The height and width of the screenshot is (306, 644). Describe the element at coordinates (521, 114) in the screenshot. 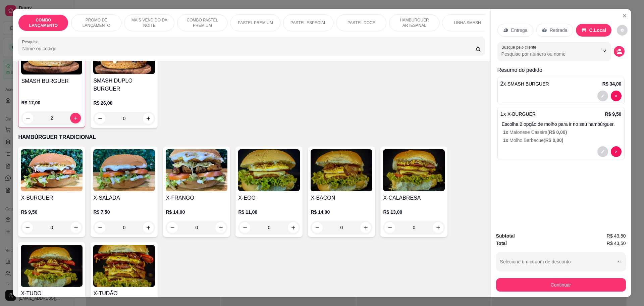

I see `span: X-BURGUER` at that location.